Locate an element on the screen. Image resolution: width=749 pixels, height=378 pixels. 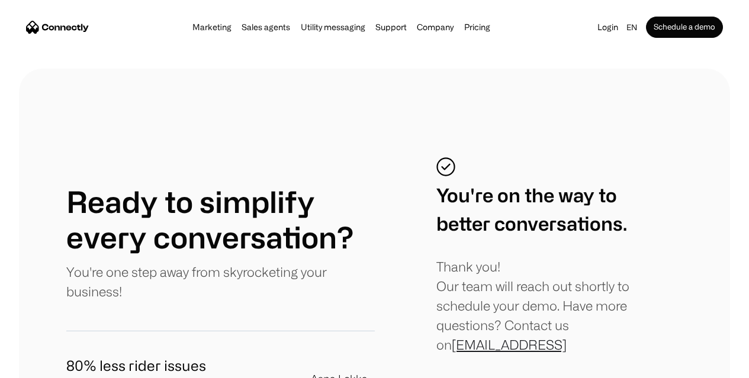
div: en is located at coordinates (632, 27).